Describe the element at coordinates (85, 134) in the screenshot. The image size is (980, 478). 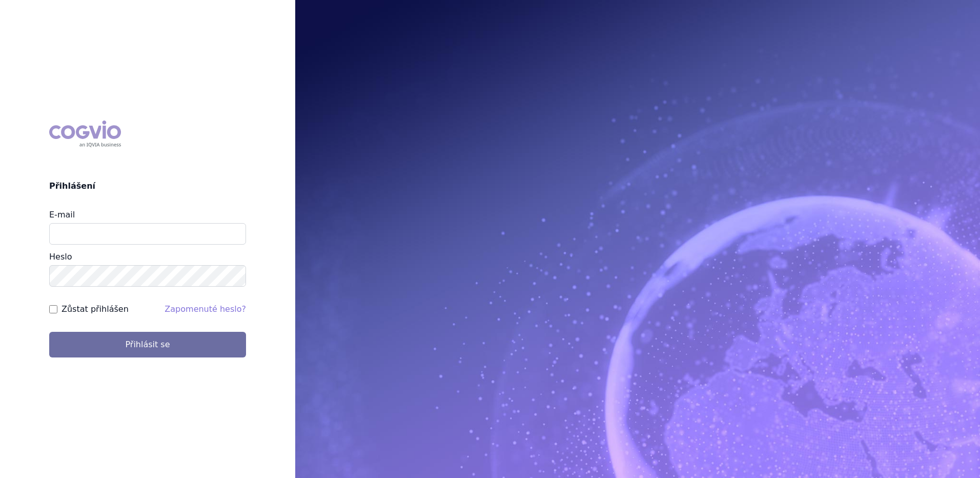
I see `div: COGVIO` at that location.